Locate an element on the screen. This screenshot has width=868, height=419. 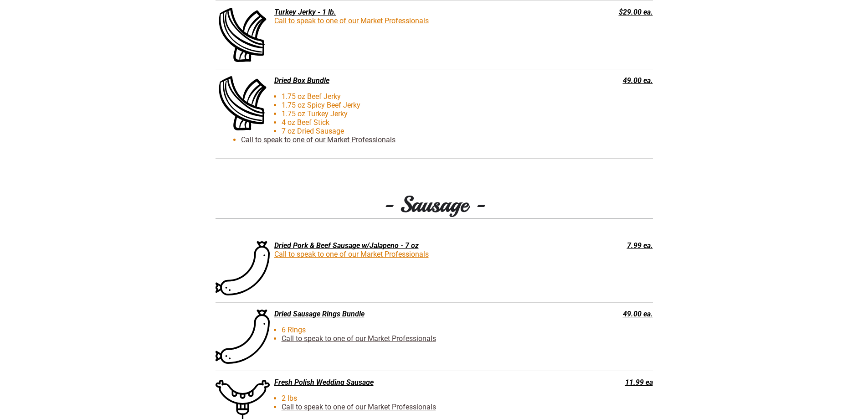
li: 7 oz Dried Sausage is located at coordinates (405, 131).